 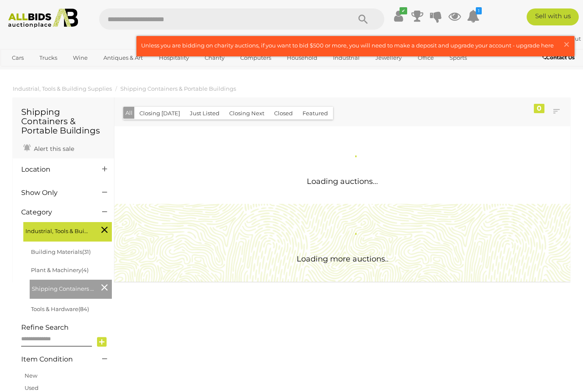 I want to click on a: Used, so click(x=31, y=387).